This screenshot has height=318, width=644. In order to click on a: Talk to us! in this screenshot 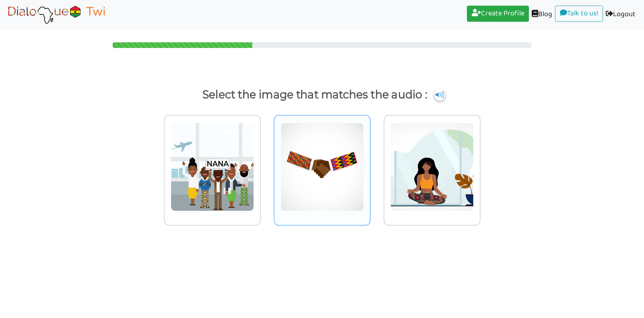, I will do `click(579, 14)`.